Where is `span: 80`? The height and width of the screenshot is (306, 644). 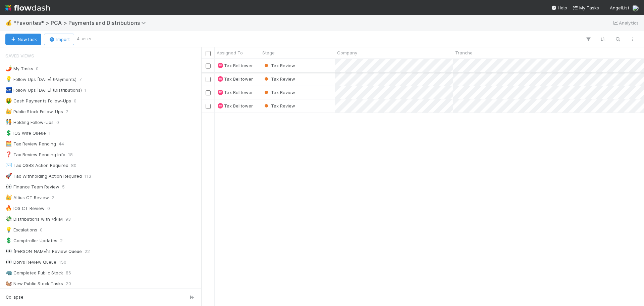
span: 80 is located at coordinates (74, 165).